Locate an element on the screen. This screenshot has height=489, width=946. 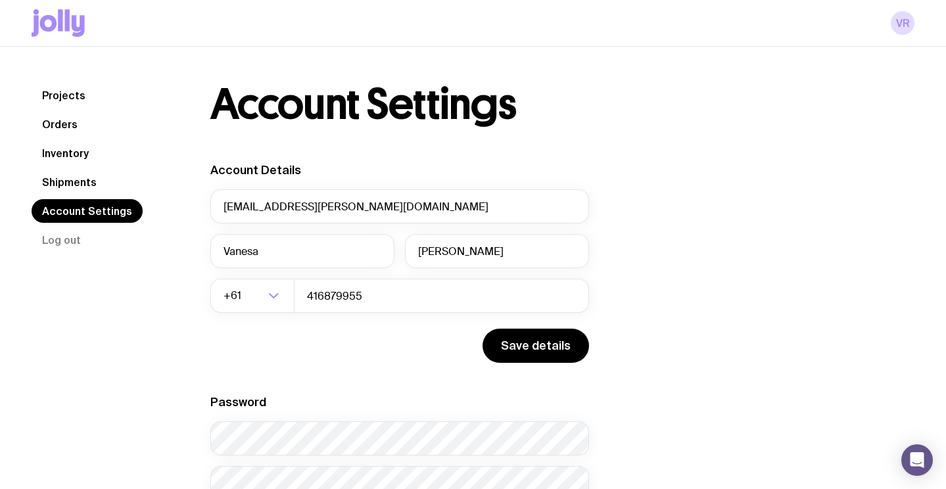
span: +61 is located at coordinates (233, 296).